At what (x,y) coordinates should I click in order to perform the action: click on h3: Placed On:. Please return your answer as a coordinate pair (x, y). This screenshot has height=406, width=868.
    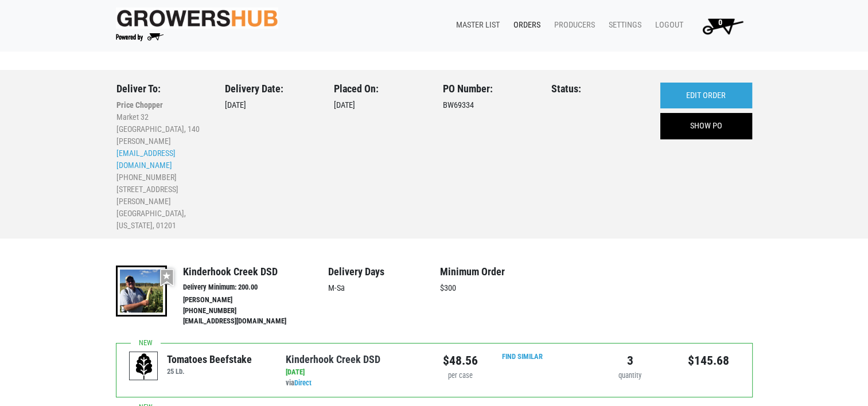
    Looking at the image, I should click on (379, 89).